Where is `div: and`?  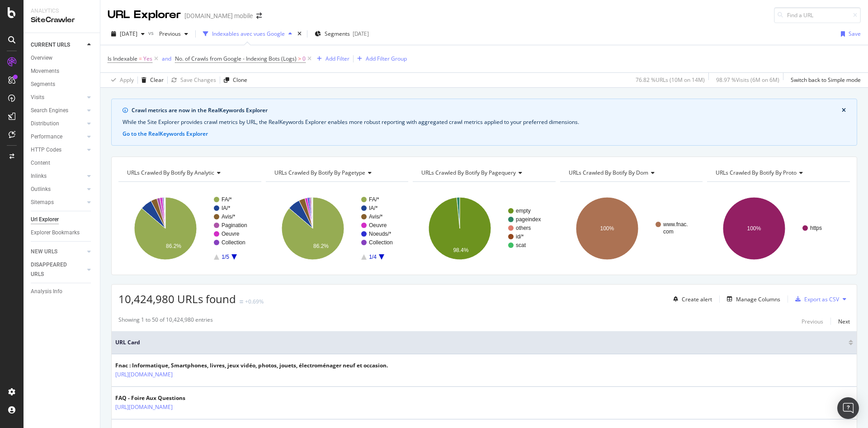
div: and is located at coordinates (166, 58).